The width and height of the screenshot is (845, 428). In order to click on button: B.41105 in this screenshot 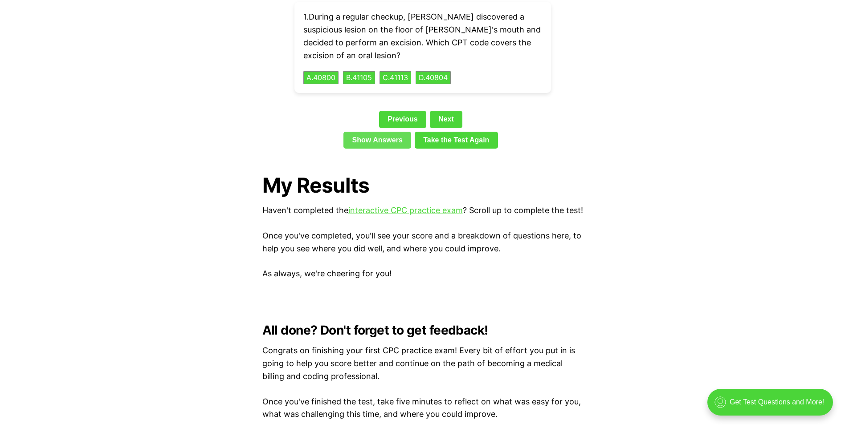, I will do `click(359, 78)`.